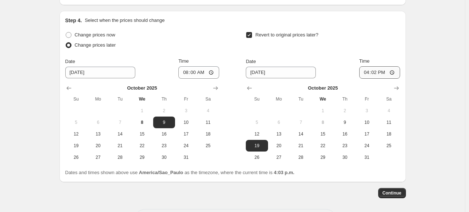  I want to click on button: Saturday October 25 2025, so click(208, 146).